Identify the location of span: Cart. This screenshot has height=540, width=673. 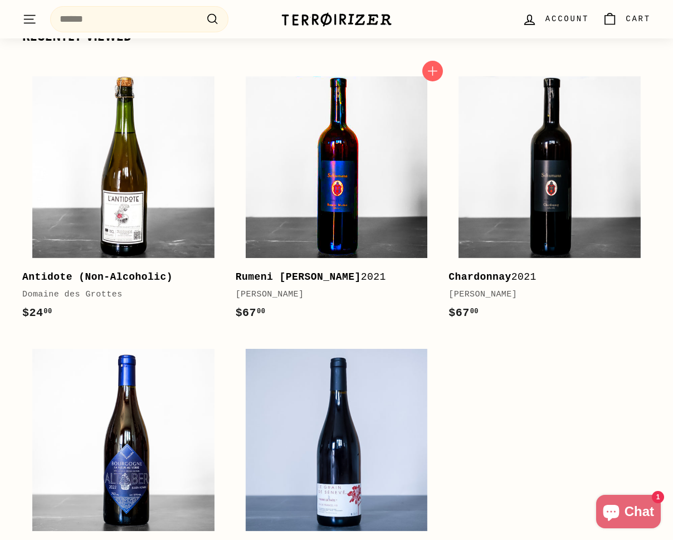
(638, 19).